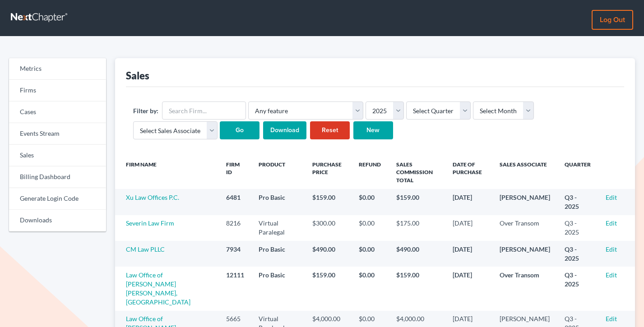  I want to click on th: Refund, so click(370, 172).